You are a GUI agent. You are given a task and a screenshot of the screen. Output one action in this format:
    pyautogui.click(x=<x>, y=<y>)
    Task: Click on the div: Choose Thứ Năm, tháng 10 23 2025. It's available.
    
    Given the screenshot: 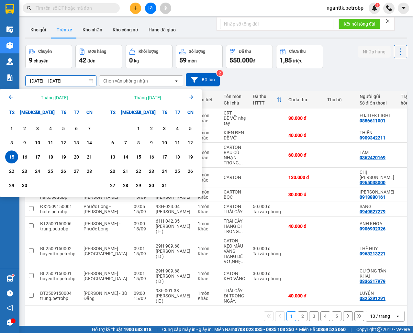 What is the action you would take?
    pyautogui.click(x=151, y=171)
    